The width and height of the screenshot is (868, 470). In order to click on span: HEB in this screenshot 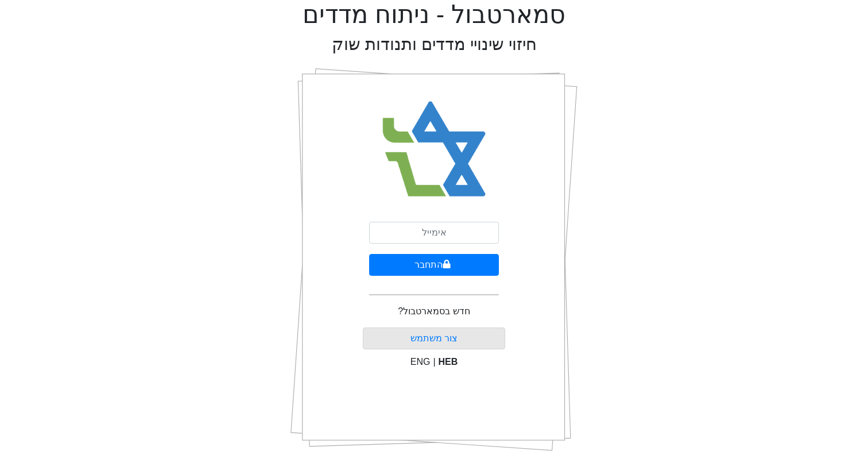, I will do `click(449, 361)`.